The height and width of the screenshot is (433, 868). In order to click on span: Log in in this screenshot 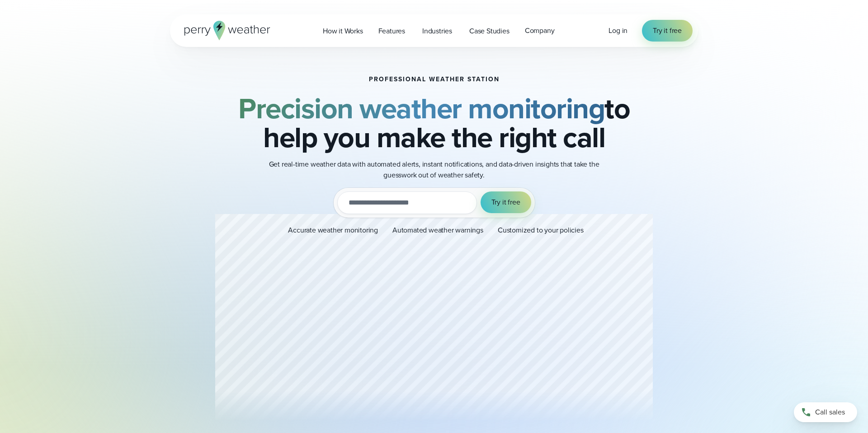, I will do `click(617, 30)`.